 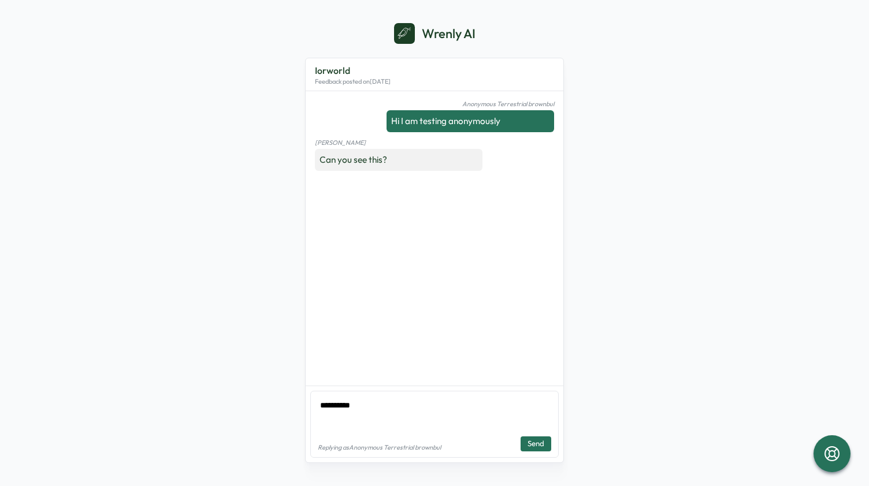 What do you see at coordinates (445, 121) in the screenshot?
I see `span: Hi I am testing anonymously` at bounding box center [445, 121].